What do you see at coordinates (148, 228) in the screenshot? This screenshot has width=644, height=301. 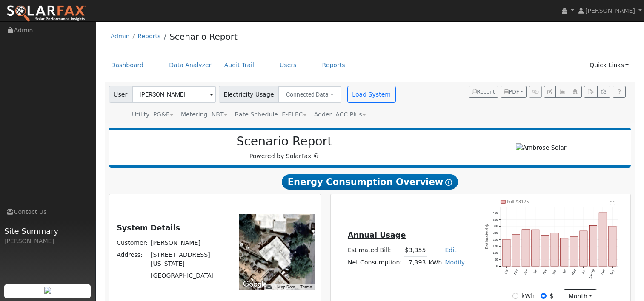 I see `u: System Details` at bounding box center [148, 228].